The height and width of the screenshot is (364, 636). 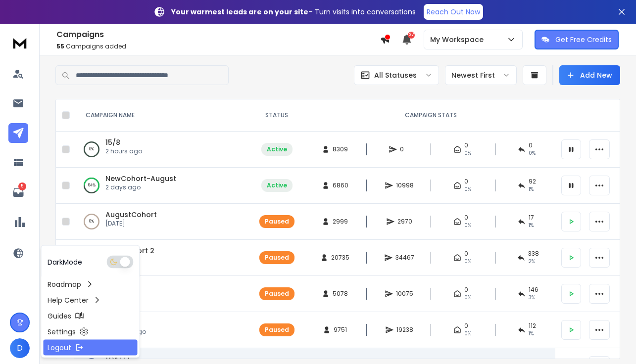 What do you see at coordinates (431, 116) in the screenshot?
I see `th: CAMPAIGN STATS` at bounding box center [431, 116].